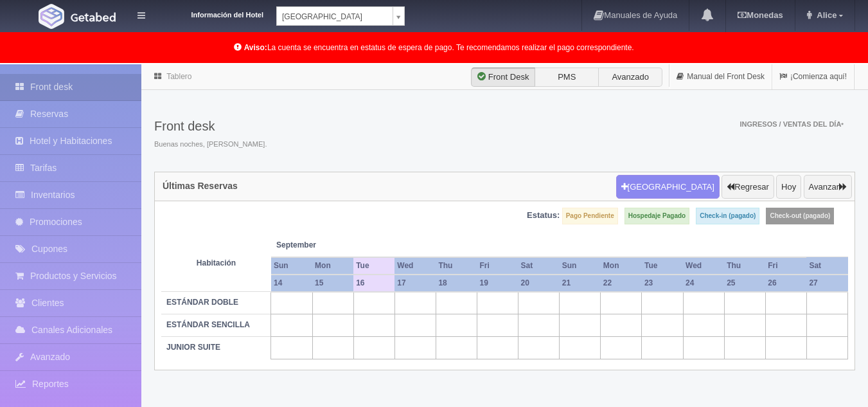  Describe the element at coordinates (747, 187) in the screenshot. I see `button: Regresar` at that location.